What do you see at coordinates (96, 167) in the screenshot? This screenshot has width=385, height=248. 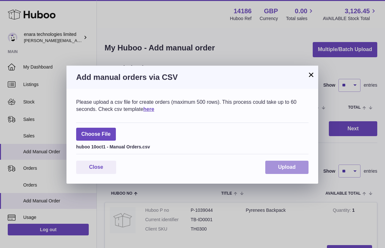 I see `button: Close` at bounding box center [96, 167].